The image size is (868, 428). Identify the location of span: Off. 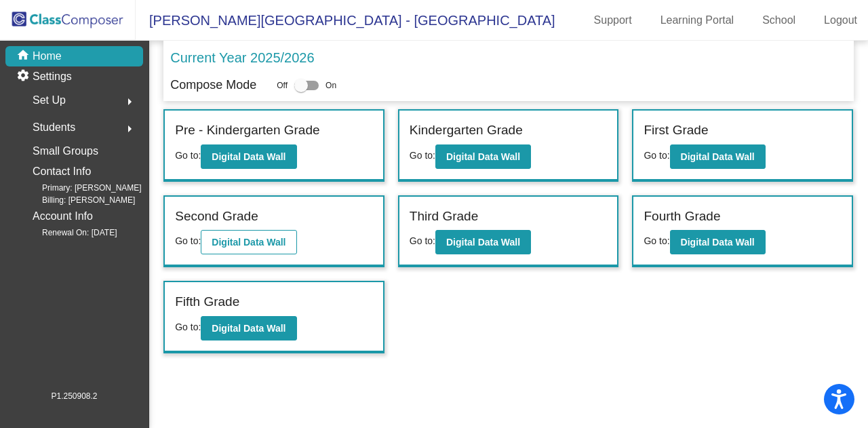
(282, 86).